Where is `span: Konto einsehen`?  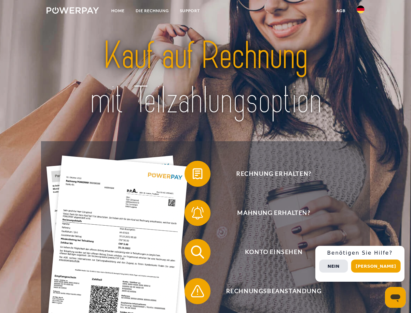
span: Konto einsehen is located at coordinates (274, 252).